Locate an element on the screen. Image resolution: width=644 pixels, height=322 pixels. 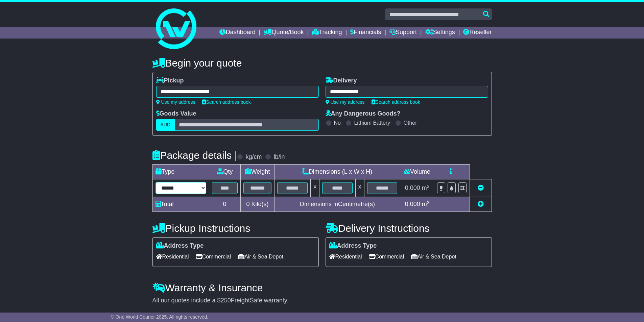
label: kg/cm is located at coordinates (253, 157).